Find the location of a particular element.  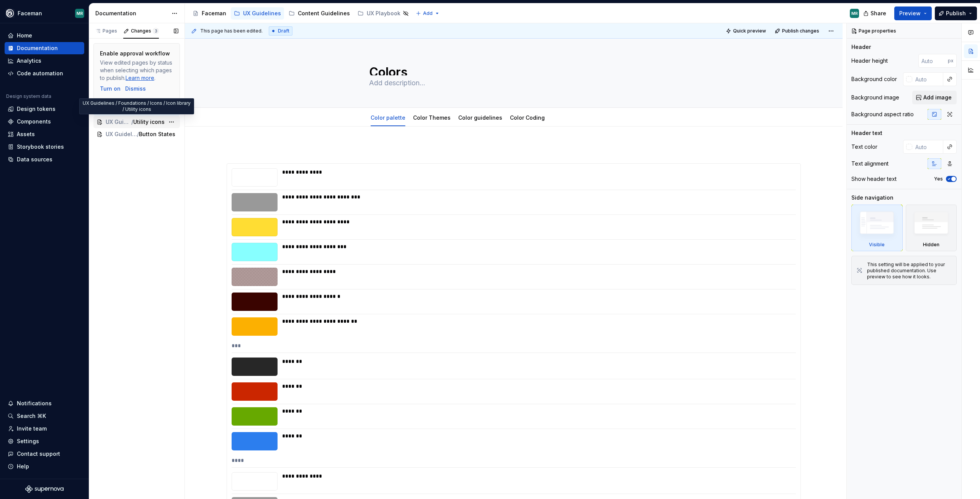

a: Code automation is located at coordinates (45, 73).